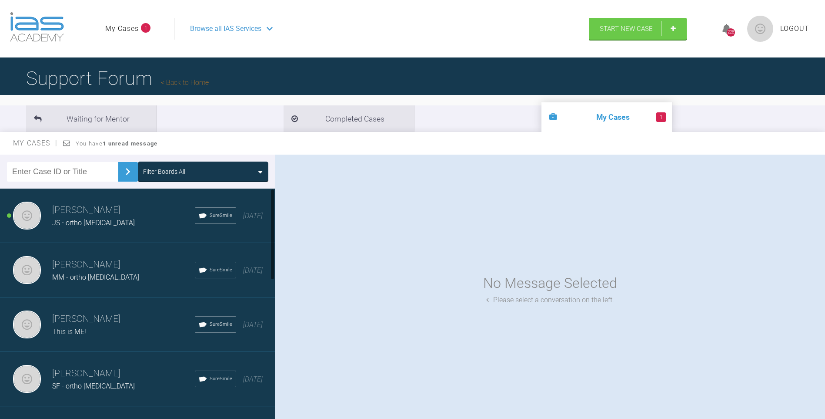  I want to click on span: You have, so click(117, 143).